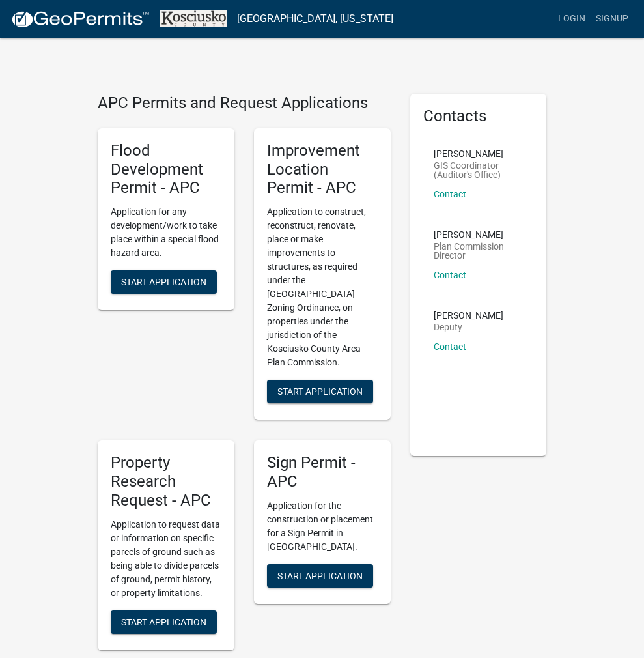 This screenshot has width=644, height=658. Describe the element at coordinates (479, 250) in the screenshot. I see `p: Plan Commission Director` at that location.